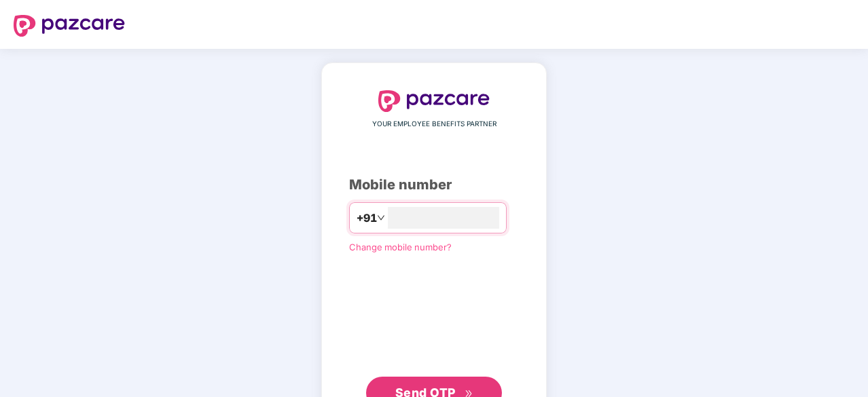 This screenshot has width=868, height=397. I want to click on span: YOUR EMPLOYEE BENEFITS PARTNER, so click(434, 124).